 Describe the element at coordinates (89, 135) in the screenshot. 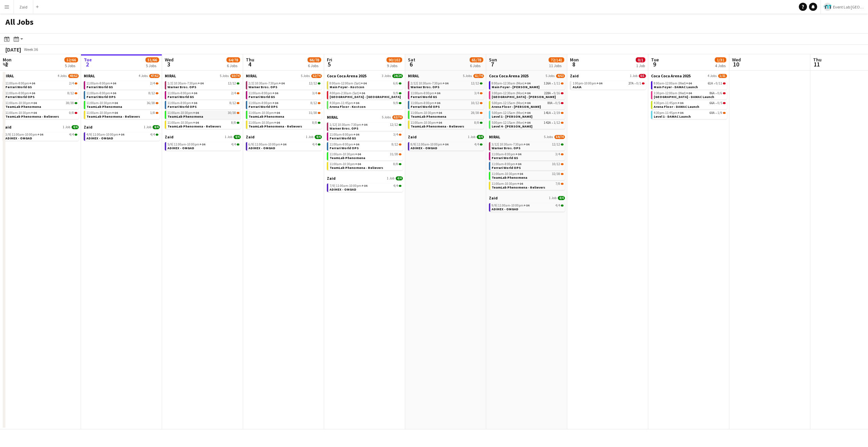

I see `span: 4/9` at that location.